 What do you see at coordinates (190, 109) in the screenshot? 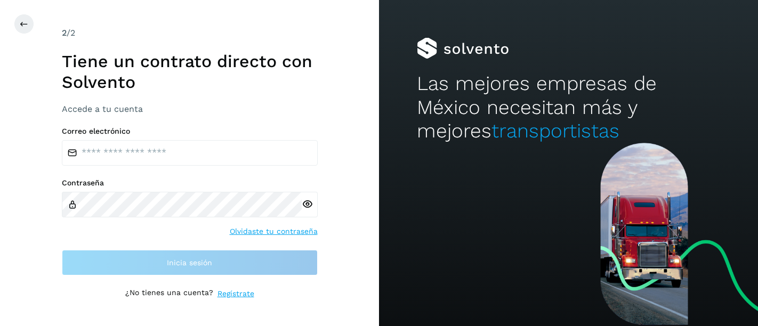
I see `h3: Accede a tu cuenta` at bounding box center [190, 109].